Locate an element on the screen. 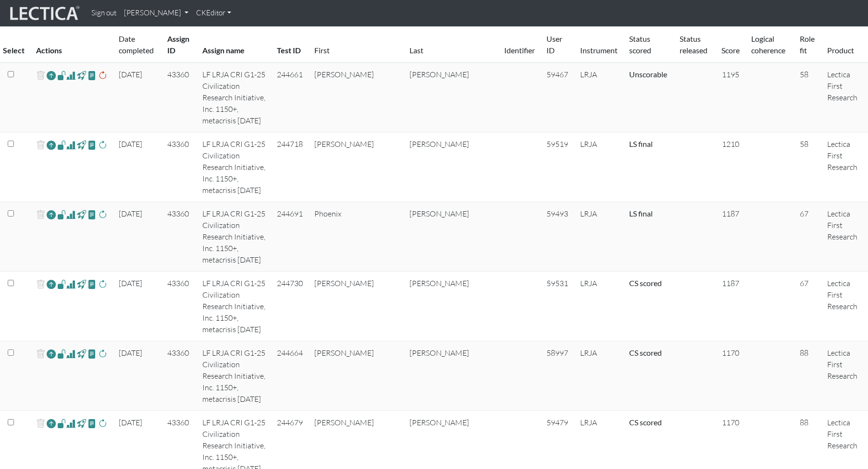 The image size is (868, 469). a: Status released is located at coordinates (693, 44).